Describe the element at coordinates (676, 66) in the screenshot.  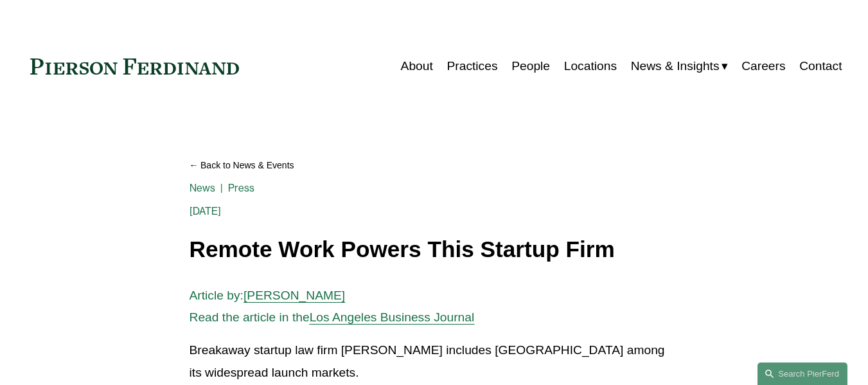
I see `span: News & Insights` at that location.